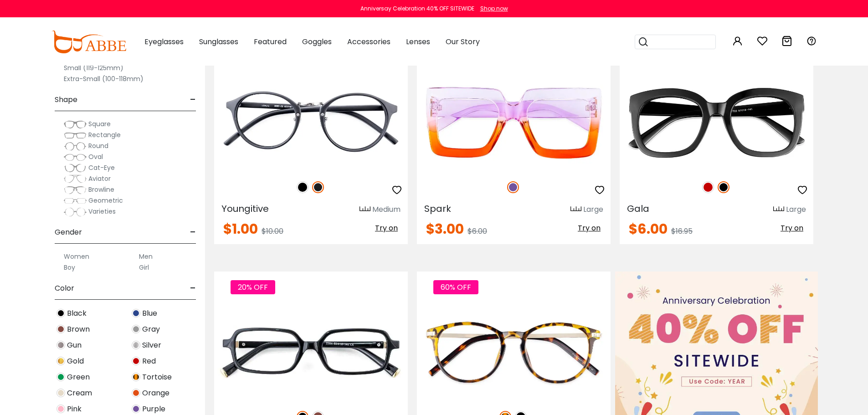 Image resolution: width=868 pixels, height=415 pixels. Describe the element at coordinates (106, 200) in the screenshot. I see `span: Geometric` at that location.